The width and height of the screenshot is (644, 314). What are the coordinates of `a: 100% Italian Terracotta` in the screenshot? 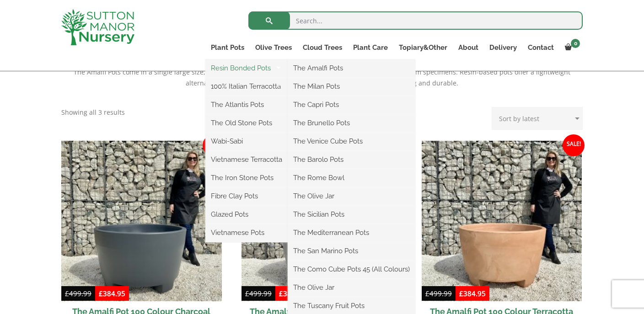 It's located at (247, 86).